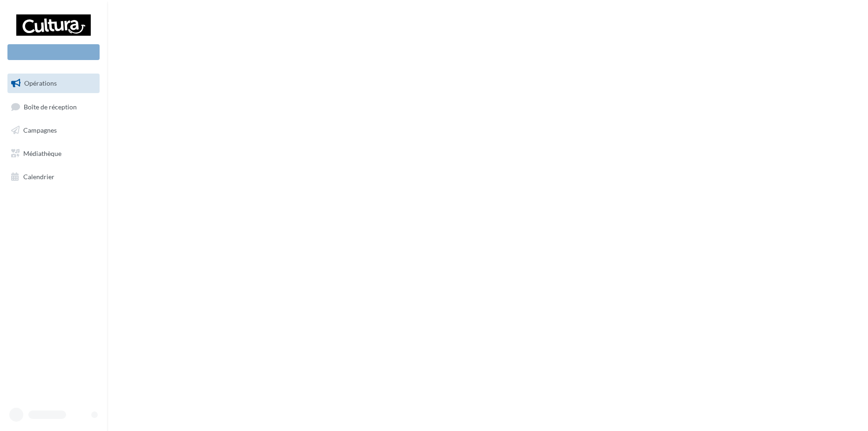 The width and height of the screenshot is (868, 431). What do you see at coordinates (54, 177) in the screenshot?
I see `a: Calendrier` at bounding box center [54, 177].